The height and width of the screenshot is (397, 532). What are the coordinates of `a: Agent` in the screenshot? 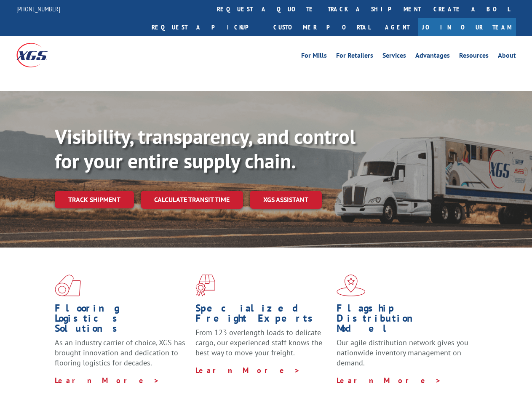 It's located at (397, 27).